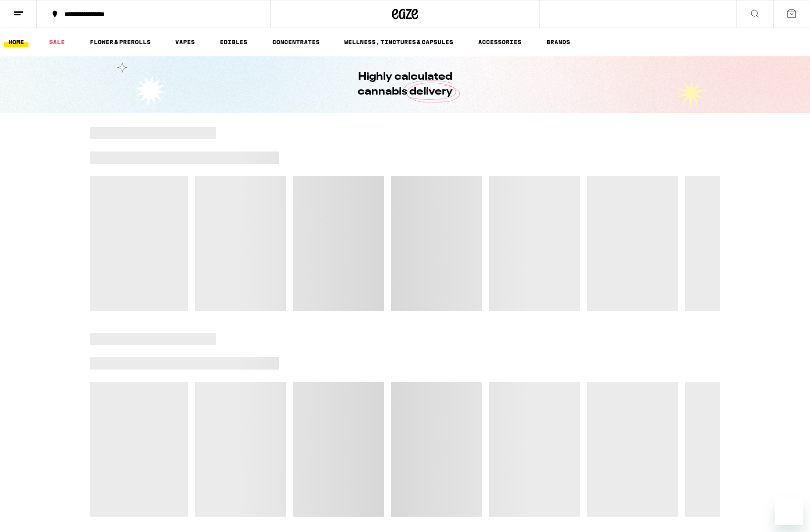 The height and width of the screenshot is (532, 810). Describe the element at coordinates (296, 42) in the screenshot. I see `a: CONCENTRATES` at that location.